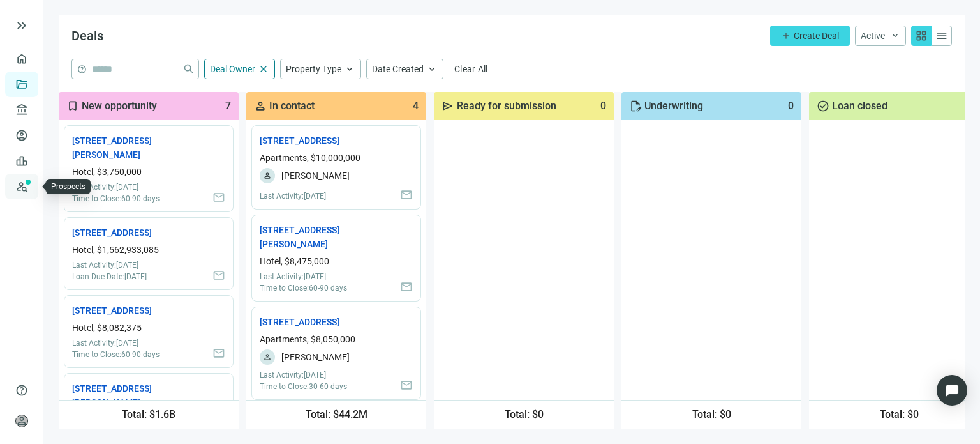 The height and width of the screenshot is (444, 980). What do you see at coordinates (20, 110) in the screenshot?
I see `span: account_balance` at bounding box center [20, 110].